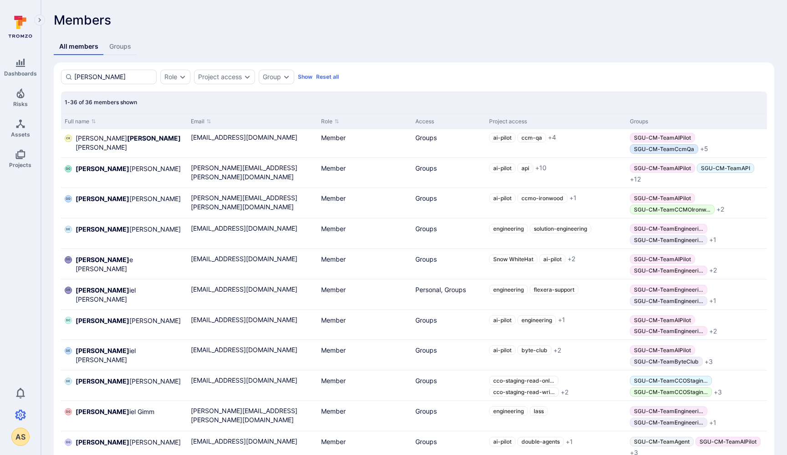 Image resolution: width=787 pixels, height=455 pixels. What do you see at coordinates (554, 290) in the screenshot?
I see `span: flexera-support` at bounding box center [554, 290].